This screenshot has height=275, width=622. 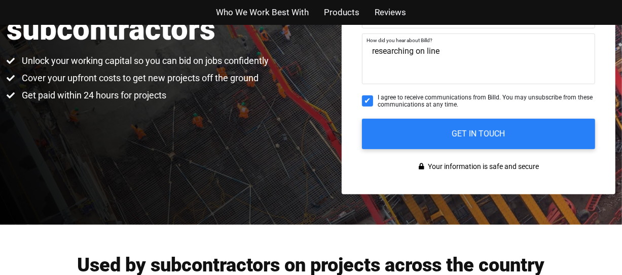 What do you see at coordinates (262, 12) in the screenshot?
I see `span: Who We Work Best With` at bounding box center [262, 12].